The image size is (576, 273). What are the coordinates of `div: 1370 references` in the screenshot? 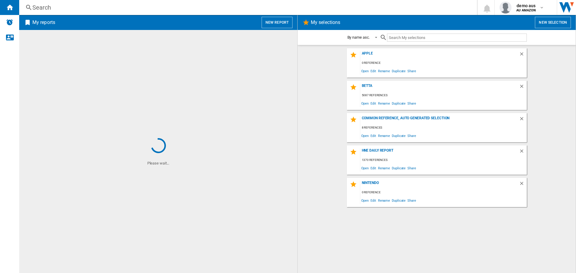 It's located at (443, 160).